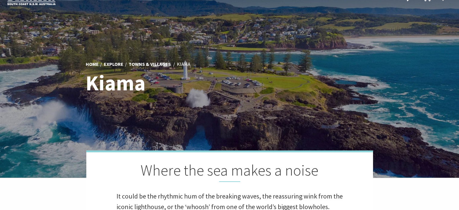 This screenshot has height=210, width=459. I want to click on li: Kiama, so click(183, 64).